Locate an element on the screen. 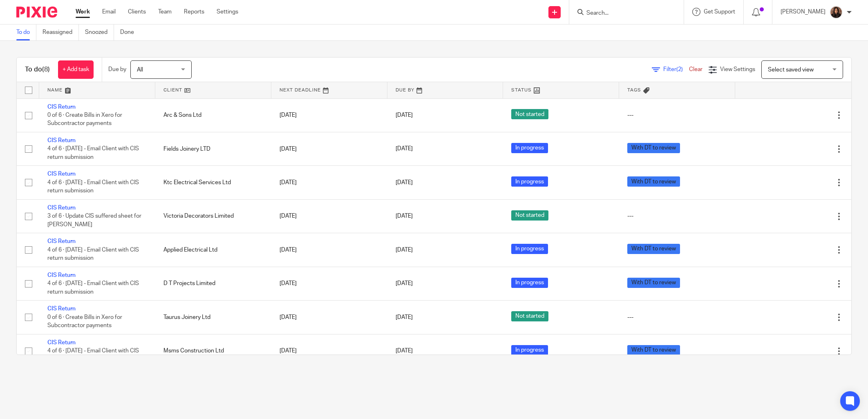  h1: To do is located at coordinates (37, 69).